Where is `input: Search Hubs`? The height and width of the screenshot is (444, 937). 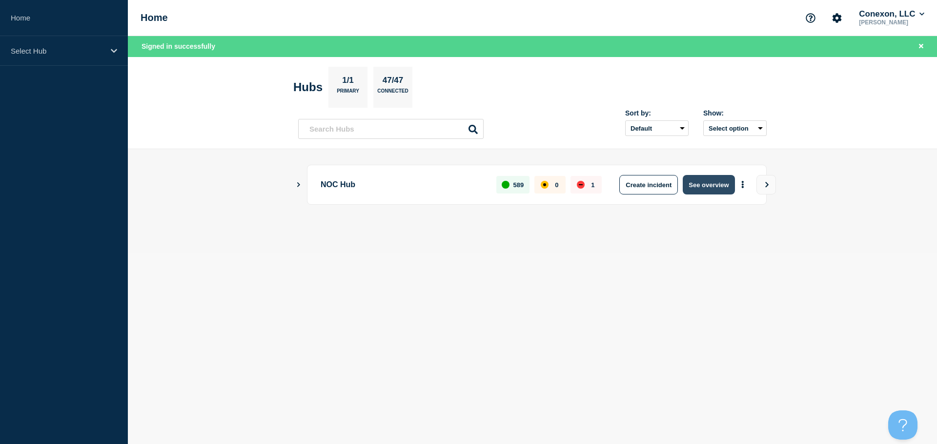
input: Search Hubs is located at coordinates (391, 129).